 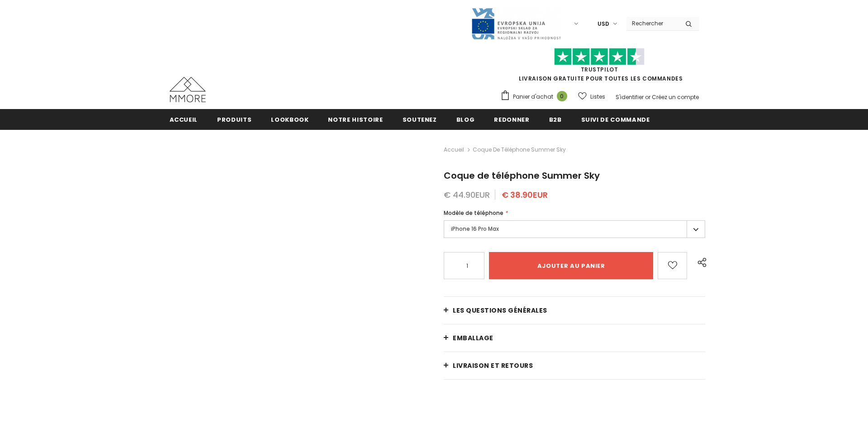 What do you see at coordinates (616, 120) in the screenshot?
I see `span: Suivi de commande` at bounding box center [616, 120].